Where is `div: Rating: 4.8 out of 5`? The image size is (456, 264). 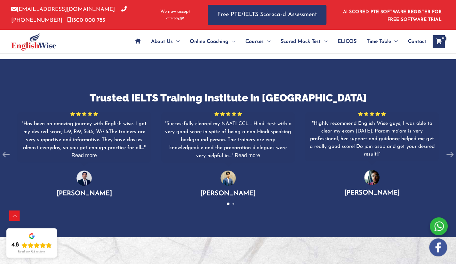 div: Rating: 4.8 out of 5 is located at coordinates (32, 245).